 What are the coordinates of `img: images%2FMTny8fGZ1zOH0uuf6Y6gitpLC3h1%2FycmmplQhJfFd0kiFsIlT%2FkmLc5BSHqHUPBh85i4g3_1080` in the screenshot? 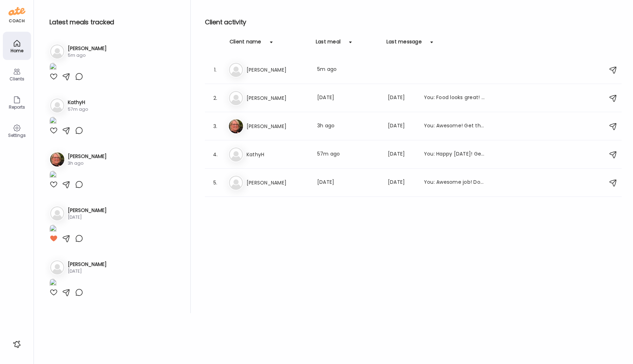 It's located at (53, 121).